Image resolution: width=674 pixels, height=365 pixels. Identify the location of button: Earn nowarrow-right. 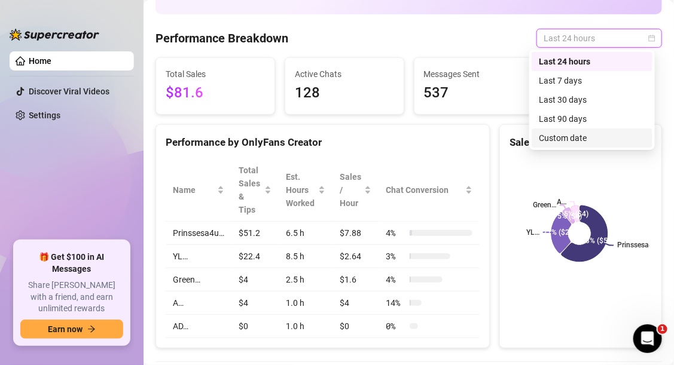
(72, 330).